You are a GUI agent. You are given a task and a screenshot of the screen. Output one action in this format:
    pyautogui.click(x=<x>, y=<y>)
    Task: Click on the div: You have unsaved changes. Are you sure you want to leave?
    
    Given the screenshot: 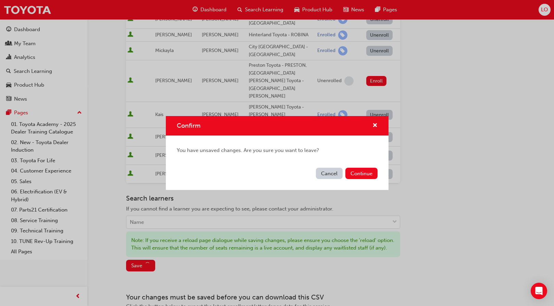 What is the action you would take?
    pyautogui.click(x=277, y=150)
    